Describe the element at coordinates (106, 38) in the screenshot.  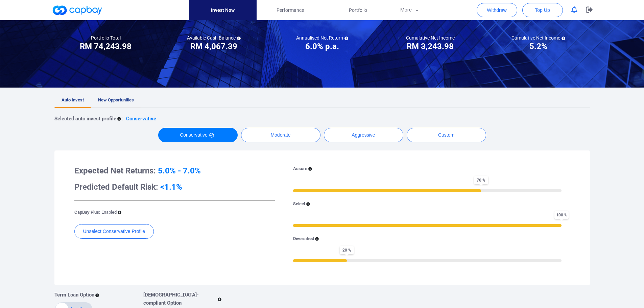
I see `h5: Portfolio Total` at that location.